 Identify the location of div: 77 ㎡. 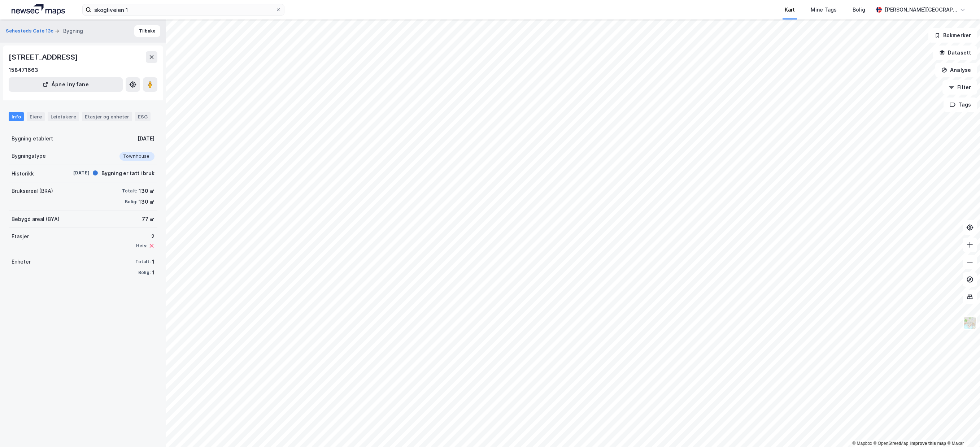
(148, 219).